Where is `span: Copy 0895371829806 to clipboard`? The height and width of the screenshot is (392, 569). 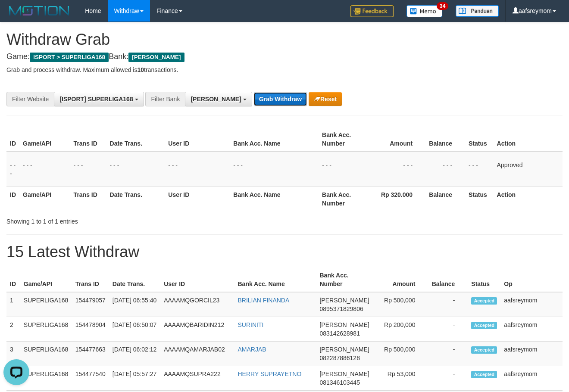 span: Copy 0895371829806 to clipboard is located at coordinates (341, 309).